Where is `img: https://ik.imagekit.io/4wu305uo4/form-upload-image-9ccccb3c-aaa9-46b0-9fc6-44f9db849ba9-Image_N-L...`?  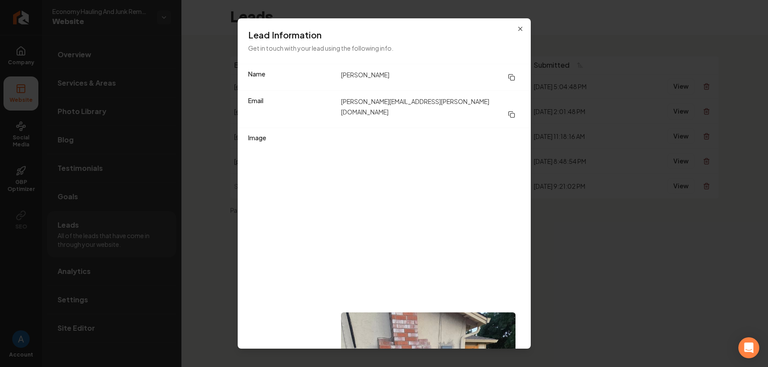 img: https://ik.imagekit.io/4wu305uo4/form-upload-image-9ccccb3c-aaa9-46b0-9fc6-44f9db849ba9-Image_N-L... is located at coordinates (429, 249).